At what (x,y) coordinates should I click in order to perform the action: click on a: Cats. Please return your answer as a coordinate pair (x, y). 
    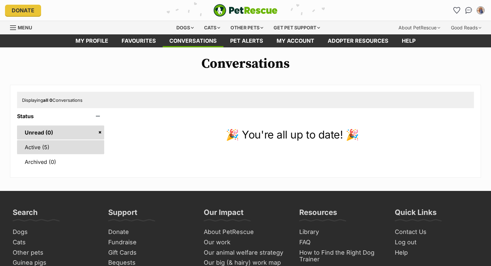
    Looking at the image, I should click on (54, 243).